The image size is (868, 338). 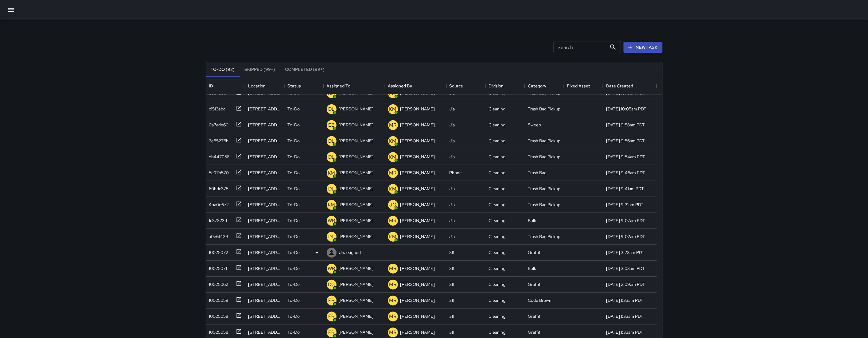 I want to click on div: 8/27/2025, 9:31am PDT, so click(x=625, y=205).